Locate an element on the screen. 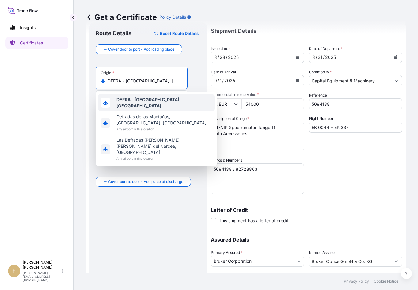  span: Bruker Corporation is located at coordinates (233, 261).